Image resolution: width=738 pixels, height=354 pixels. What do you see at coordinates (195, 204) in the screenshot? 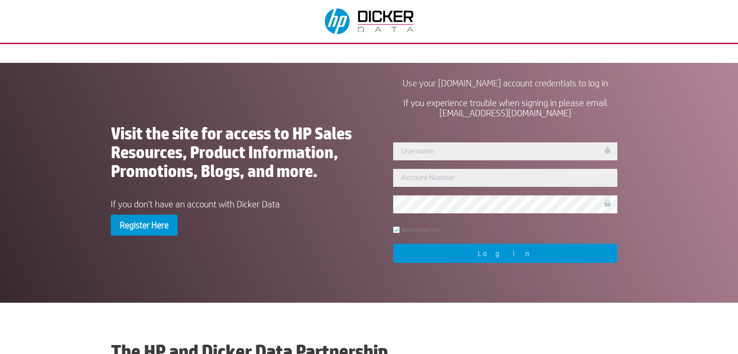
I see `span: If you don’t have an account with Dicker Data` at bounding box center [195, 204].